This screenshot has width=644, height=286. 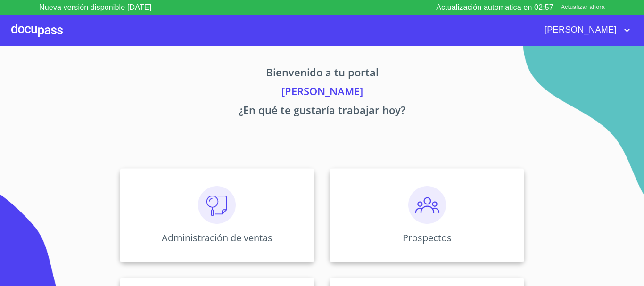 I want to click on p: Prospectos, so click(x=427, y=237).